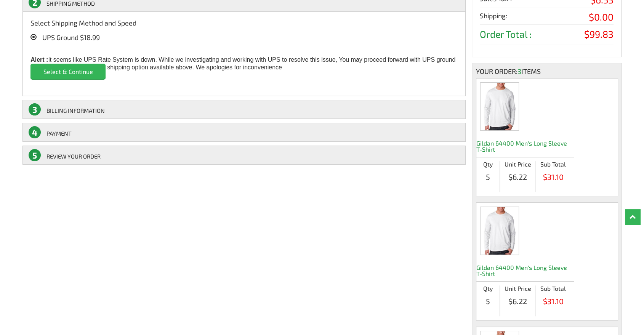  Describe the element at coordinates (244, 23) in the screenshot. I see `div: Select Shipping Method and Speed` at that location.